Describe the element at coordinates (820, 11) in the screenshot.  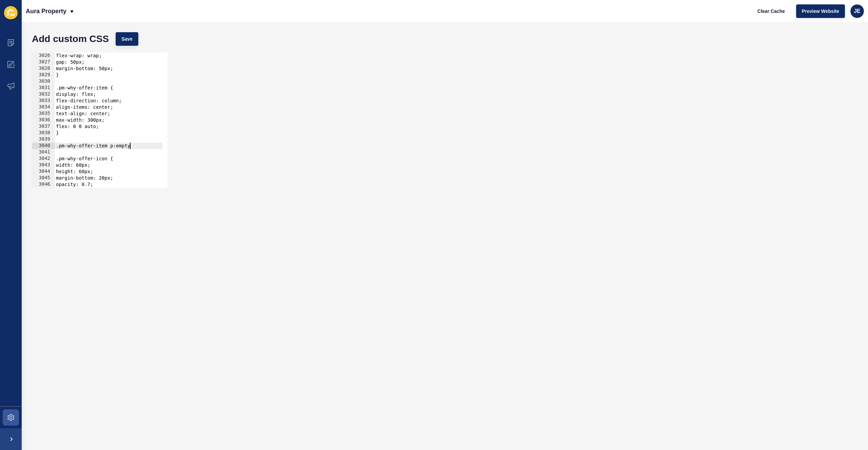
I see `button: Preview Website` at that location.